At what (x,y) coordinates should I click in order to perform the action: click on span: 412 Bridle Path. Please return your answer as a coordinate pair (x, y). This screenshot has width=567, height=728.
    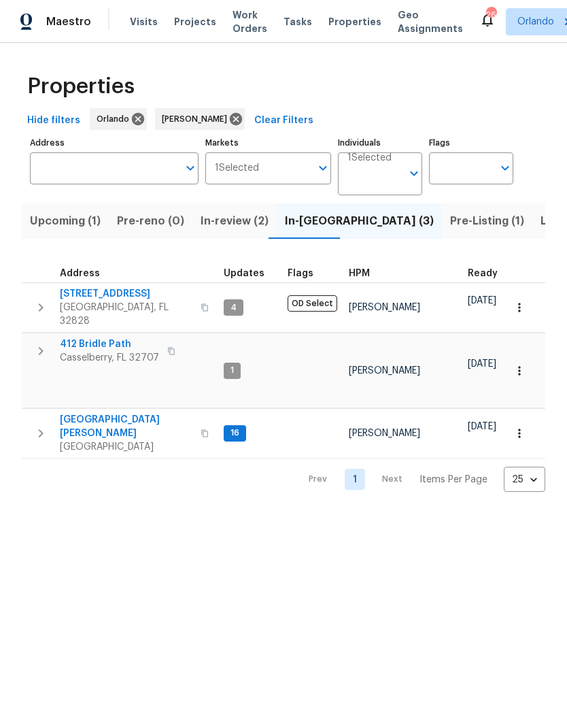
    Looking at the image, I should click on (109, 345).